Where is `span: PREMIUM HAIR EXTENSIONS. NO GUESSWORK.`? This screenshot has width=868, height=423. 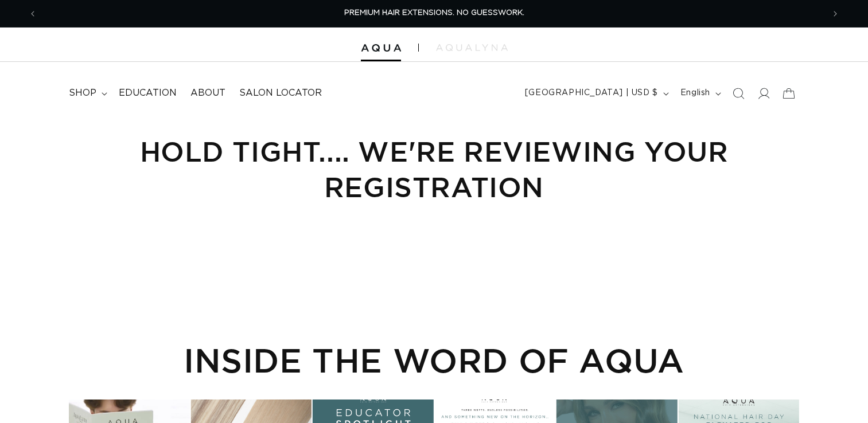 span: PREMIUM HAIR EXTENSIONS. NO GUESSWORK. is located at coordinates (435, 13).